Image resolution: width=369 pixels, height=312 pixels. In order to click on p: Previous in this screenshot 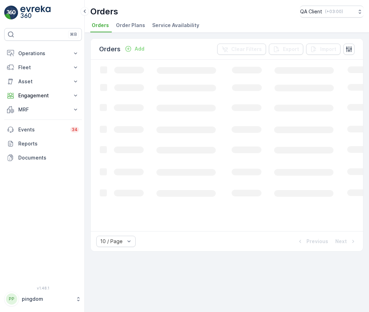, I will do `click(318, 242)`.